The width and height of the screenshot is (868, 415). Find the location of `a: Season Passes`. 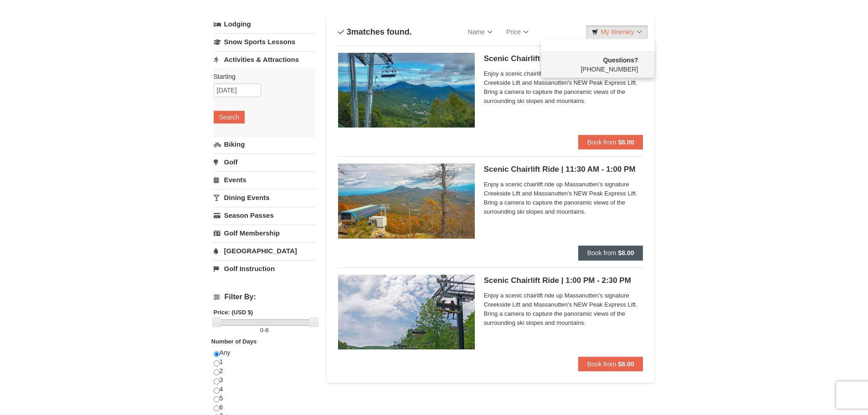

a: Season Passes is located at coordinates (264, 215).